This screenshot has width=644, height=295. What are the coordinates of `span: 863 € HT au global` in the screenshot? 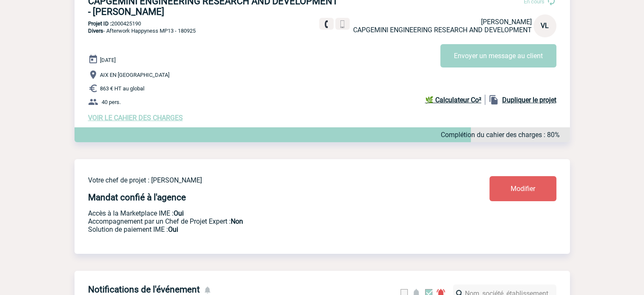 It's located at (122, 88).